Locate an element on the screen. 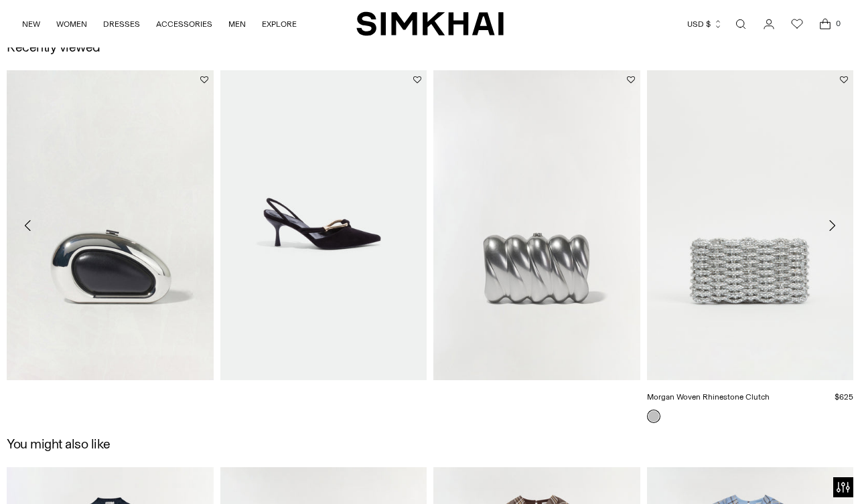 This screenshot has height=504, width=860. img: Love Knot Slingback is located at coordinates (323, 225).